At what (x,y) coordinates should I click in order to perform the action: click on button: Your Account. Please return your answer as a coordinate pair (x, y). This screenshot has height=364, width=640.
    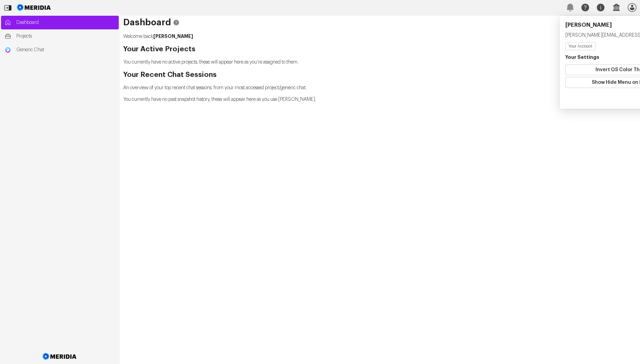
    Looking at the image, I should click on (581, 47).